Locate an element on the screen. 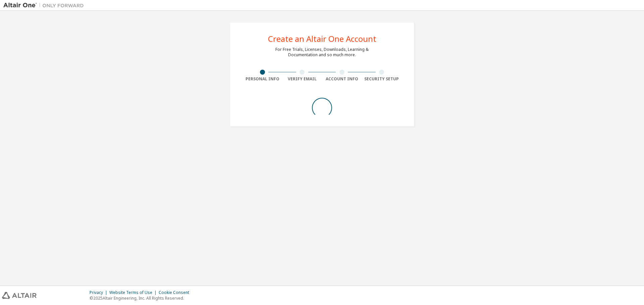  img: Altair One is located at coordinates (45, 5).